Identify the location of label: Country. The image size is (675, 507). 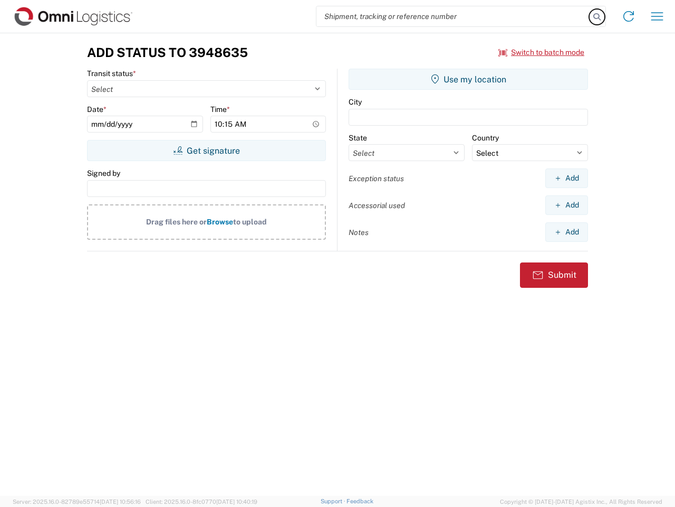
(485, 138).